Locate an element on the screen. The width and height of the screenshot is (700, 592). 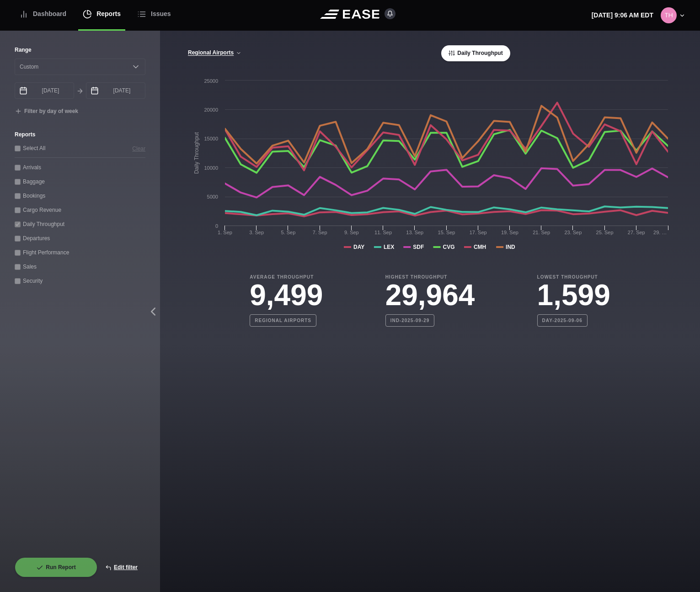
img: 80ca9e2115b408c1dc8c56a444986cd3 is located at coordinates (668, 15).